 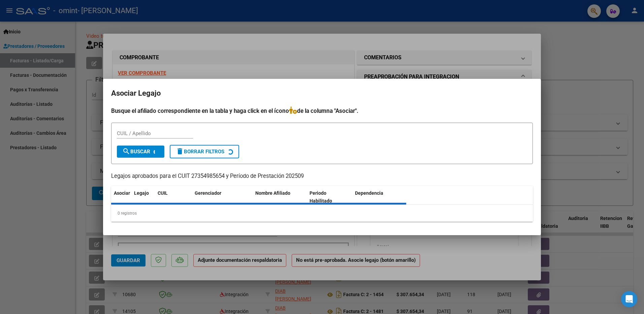 What do you see at coordinates (629, 299) in the screenshot?
I see `div: Open Intercom Messenger` at bounding box center [629, 299].